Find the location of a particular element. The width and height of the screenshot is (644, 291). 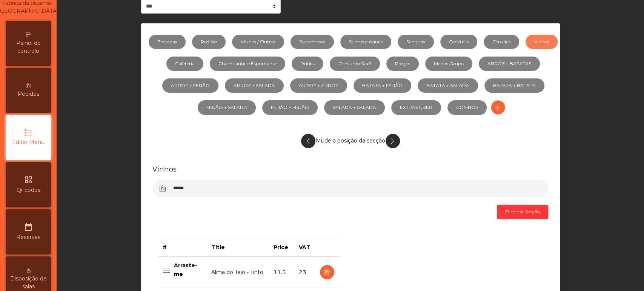

a: BATATA + BATATA is located at coordinates (514, 86).